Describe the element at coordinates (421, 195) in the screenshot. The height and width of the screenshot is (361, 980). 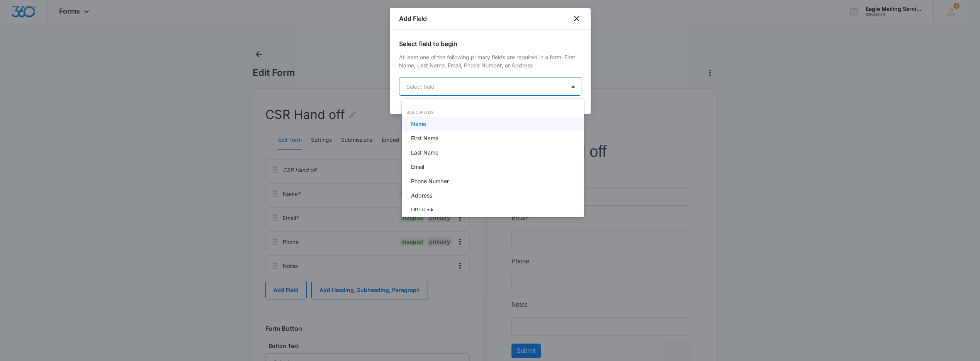
I see `p: Address` at that location.